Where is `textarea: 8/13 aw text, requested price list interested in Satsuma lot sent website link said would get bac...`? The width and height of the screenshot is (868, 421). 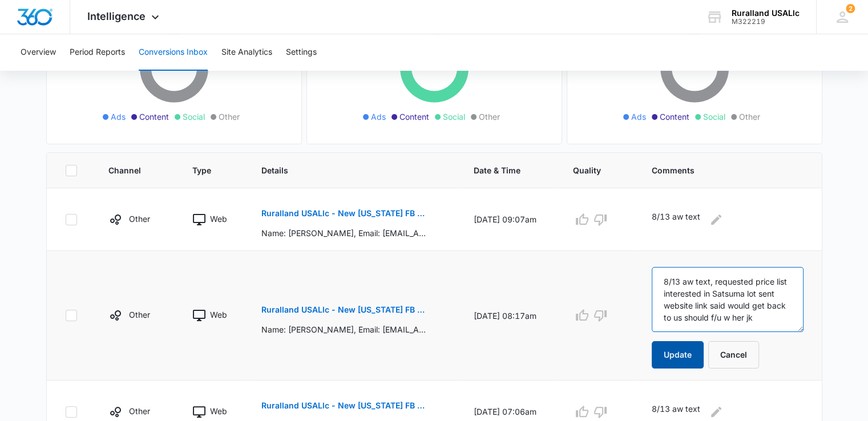 textarea: 8/13 aw text, requested price list interested in Satsuma lot sent website link said would get bac... is located at coordinates (727, 300).